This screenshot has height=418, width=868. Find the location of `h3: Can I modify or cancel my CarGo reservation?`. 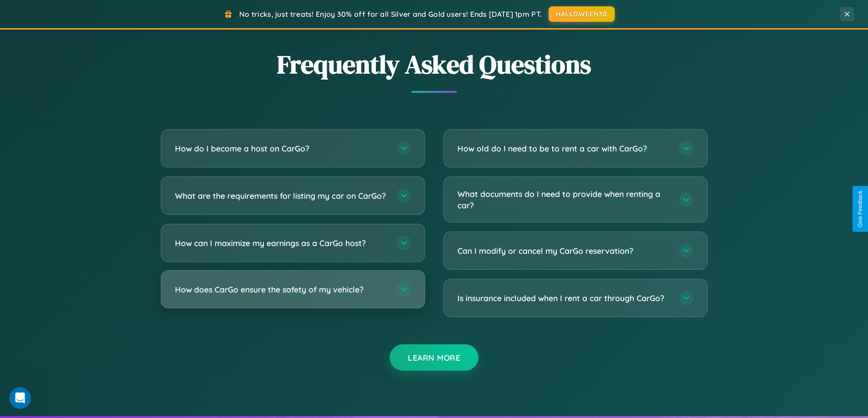

h3: Can I modify or cancel my CarGo reservation? is located at coordinates (564, 251).